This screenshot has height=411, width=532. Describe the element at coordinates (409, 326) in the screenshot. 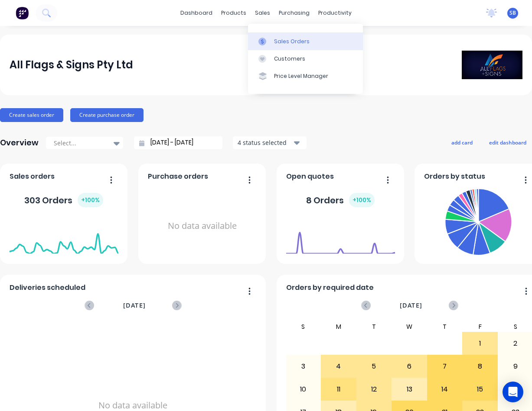

I see `div: W` at that location.